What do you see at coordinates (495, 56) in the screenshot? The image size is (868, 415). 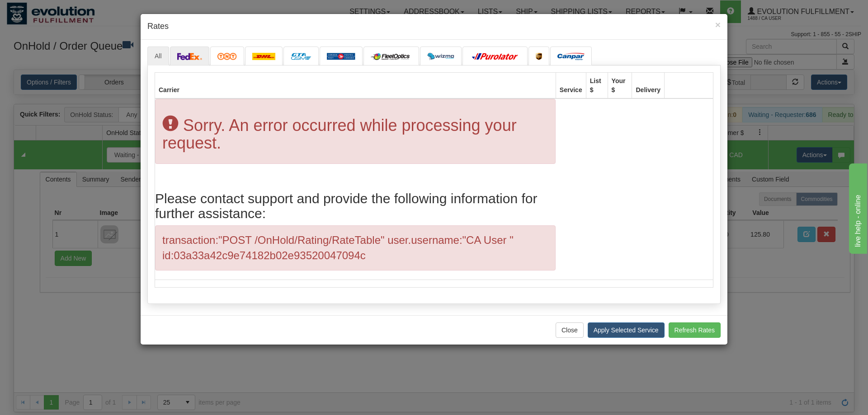 I see `img: purolator.png` at bounding box center [495, 56].